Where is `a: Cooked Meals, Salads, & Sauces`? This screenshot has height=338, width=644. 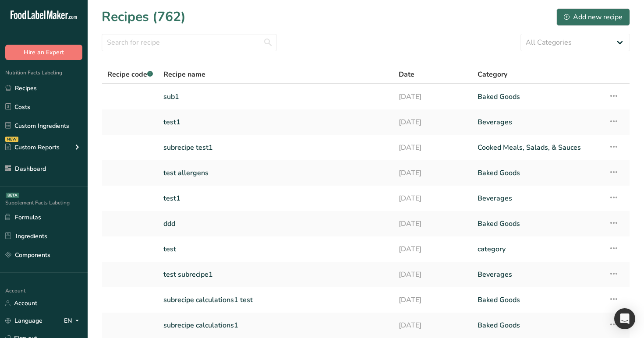 a: Cooked Meals, Salads, & Sauces is located at coordinates (537, 148).